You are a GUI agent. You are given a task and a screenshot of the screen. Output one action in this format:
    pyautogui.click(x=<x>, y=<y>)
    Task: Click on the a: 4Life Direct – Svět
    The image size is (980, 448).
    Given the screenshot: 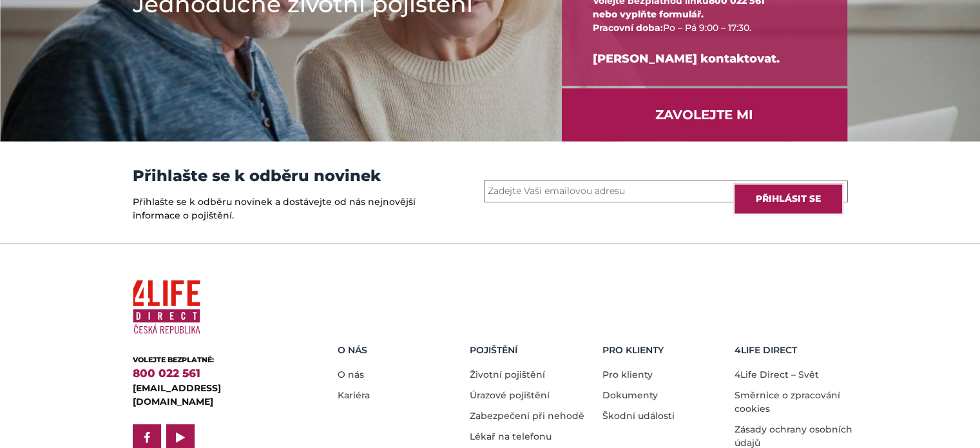 What is the action you would take?
    pyautogui.click(x=777, y=374)
    